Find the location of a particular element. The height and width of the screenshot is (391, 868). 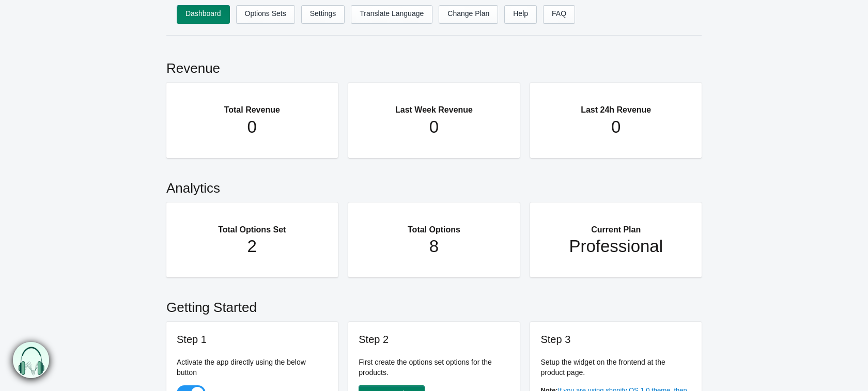

p: Activate the app directly using the below button is located at coordinates (252, 367).